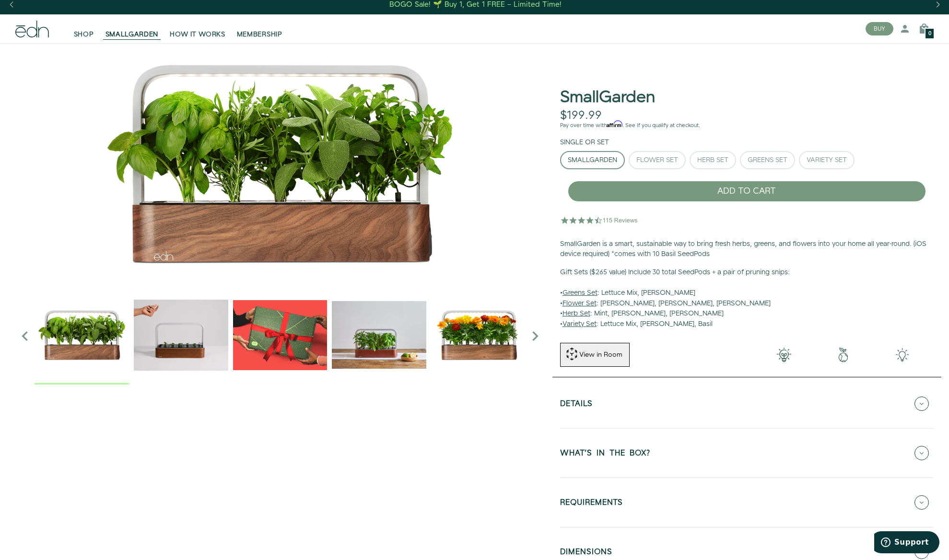 Image resolution: width=949 pixels, height=560 pixels. What do you see at coordinates (25, 336) in the screenshot?
I see `i: Previous slide` at bounding box center [25, 336].